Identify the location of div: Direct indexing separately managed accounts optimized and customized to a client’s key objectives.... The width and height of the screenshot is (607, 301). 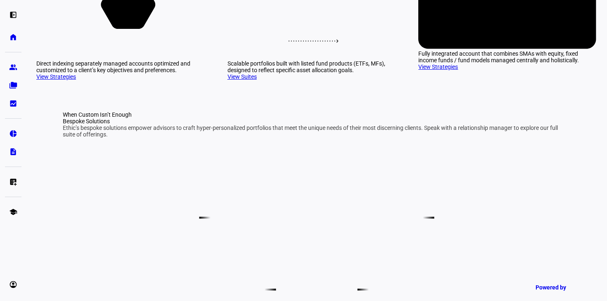
(125, 67).